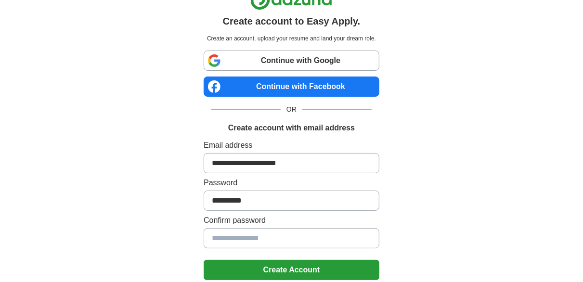  I want to click on p: Create an account, upload your resume and land your dream role., so click(291, 39).